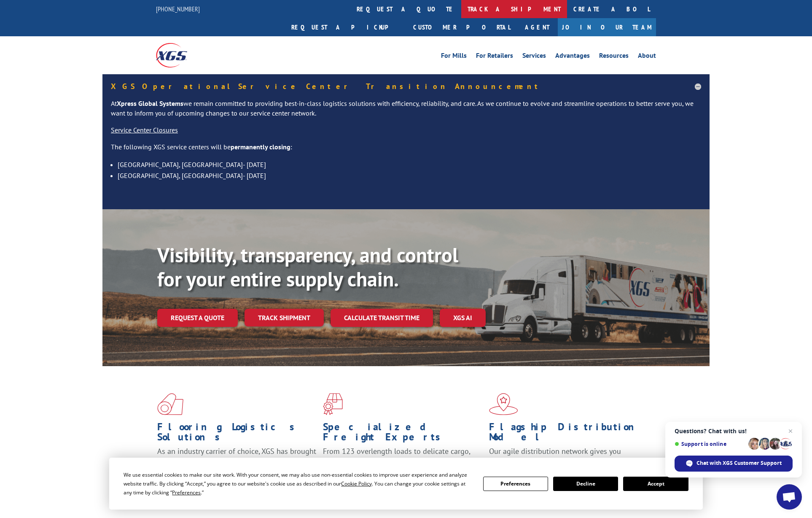 Image resolution: width=812 pixels, height=518 pixels. I want to click on img: xgs-icon-focused-on-flooring-red, so click(333, 404).